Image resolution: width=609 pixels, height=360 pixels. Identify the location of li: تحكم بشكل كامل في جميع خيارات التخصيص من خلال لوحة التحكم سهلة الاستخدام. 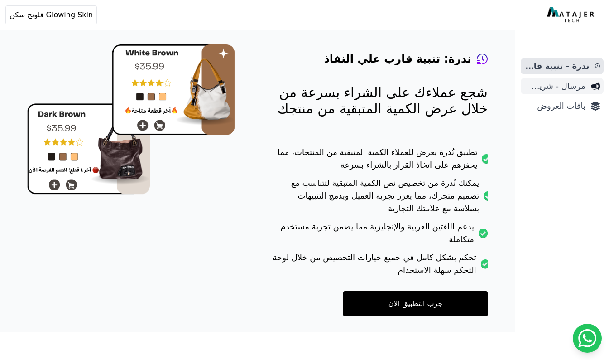
(379, 266).